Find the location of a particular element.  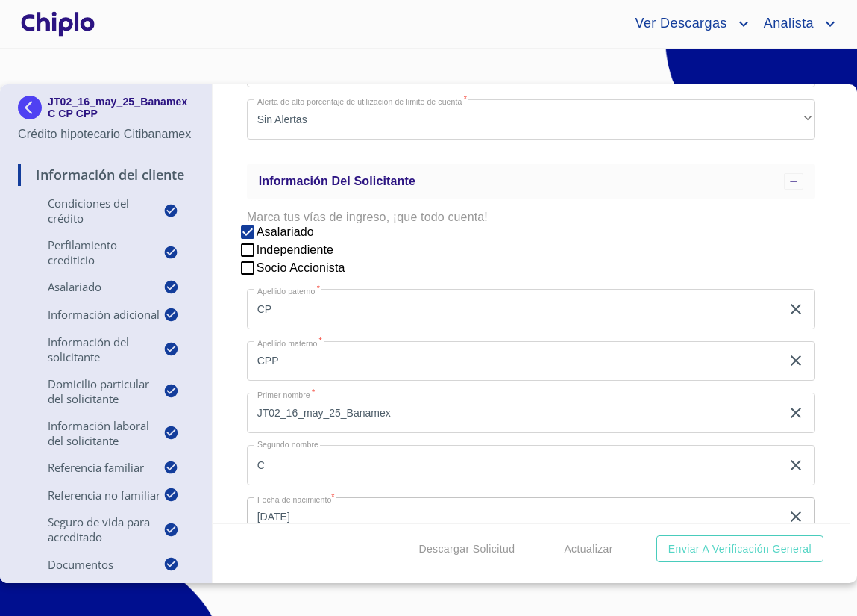

p: Referencia No Familiar is located at coordinates (91, 495).